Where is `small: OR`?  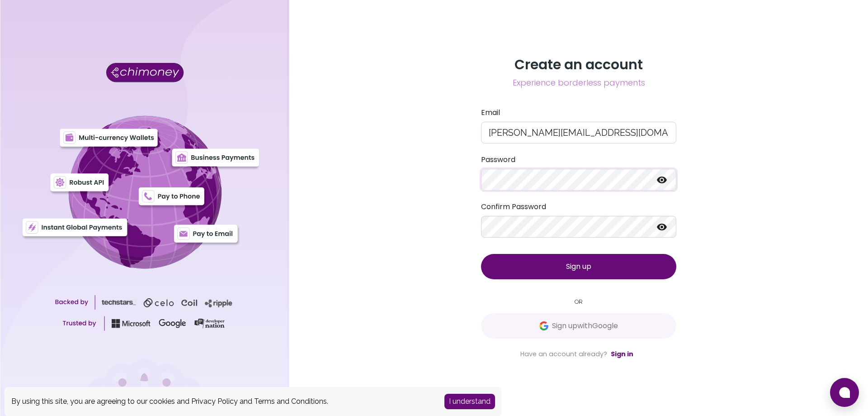
small: OR is located at coordinates (578, 302).